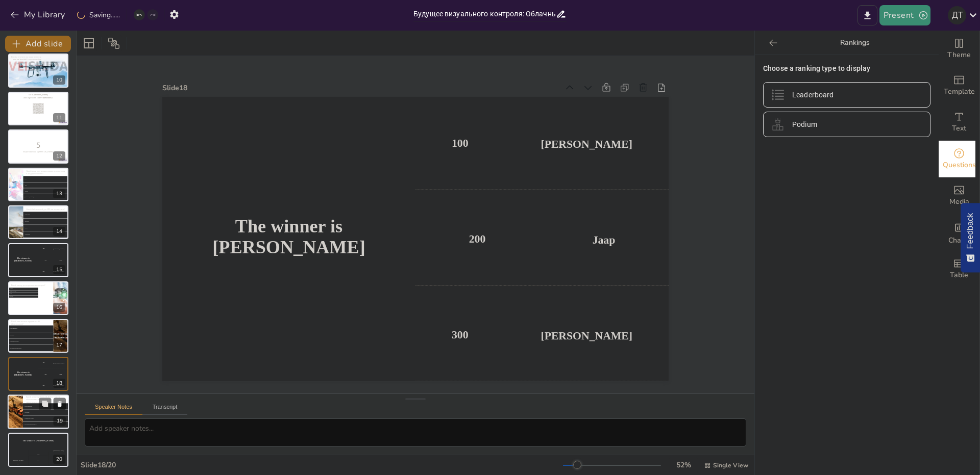 The image size is (980, 475). Describe the element at coordinates (38, 59) in the screenshot. I see `p: [Ваше имя] [Ваш email] [Ссылка на проект/сайт]` at that location.